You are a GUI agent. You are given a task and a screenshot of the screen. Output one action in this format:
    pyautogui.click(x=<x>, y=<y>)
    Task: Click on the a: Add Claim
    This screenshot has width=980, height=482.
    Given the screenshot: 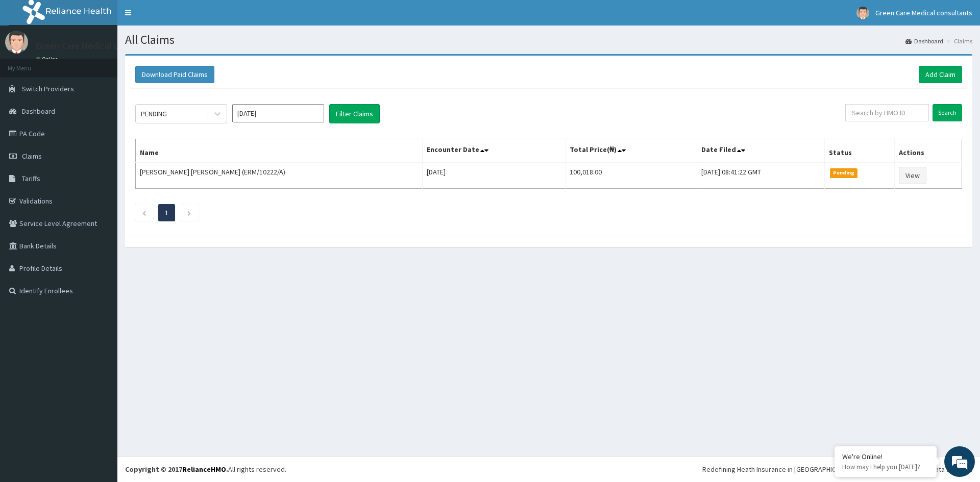 What is the action you would take?
    pyautogui.click(x=940, y=75)
    